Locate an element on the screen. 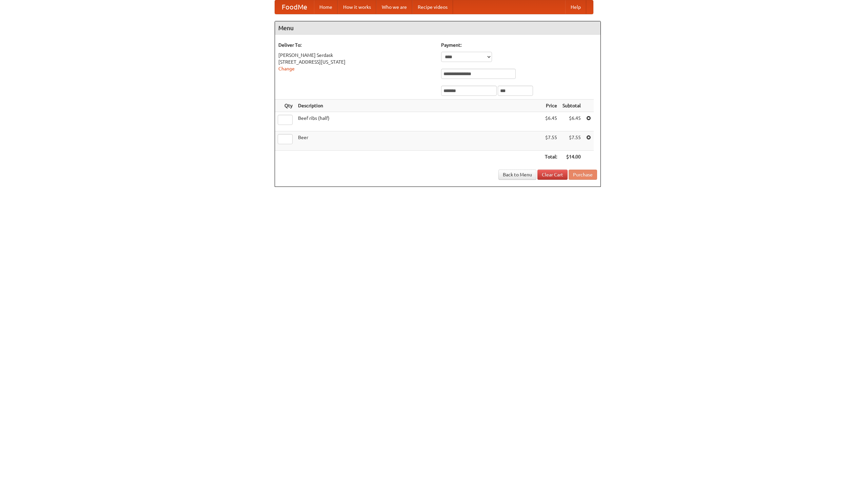 This screenshot has height=479, width=868. td: Beef ribs (half) is located at coordinates (418, 122).